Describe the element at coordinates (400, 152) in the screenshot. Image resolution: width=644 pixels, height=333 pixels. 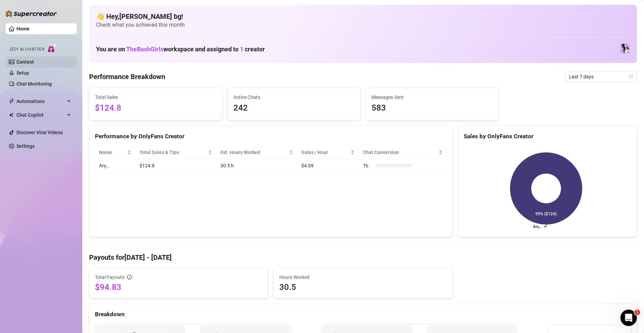
I see `span: Chat Conversion` at that location.